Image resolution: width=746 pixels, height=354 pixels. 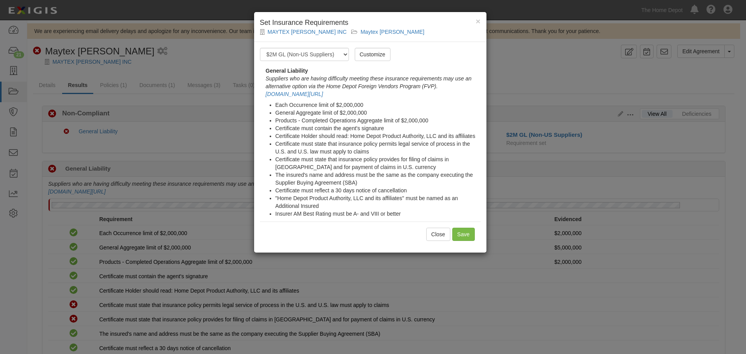 What do you see at coordinates (378, 190) in the screenshot?
I see `li: Certificate must reflect a 30 days notice of cancellation` at bounding box center [378, 190].